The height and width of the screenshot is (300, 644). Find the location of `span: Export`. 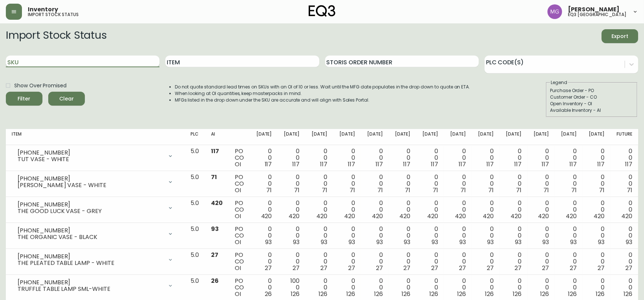

span: Export is located at coordinates (619, 36).